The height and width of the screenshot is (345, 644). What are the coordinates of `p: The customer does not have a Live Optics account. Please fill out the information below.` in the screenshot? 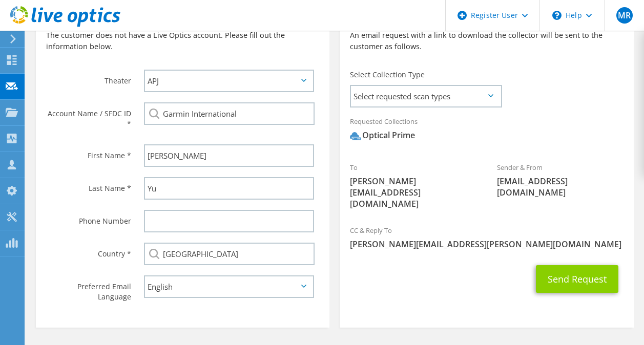 It's located at (182, 41).